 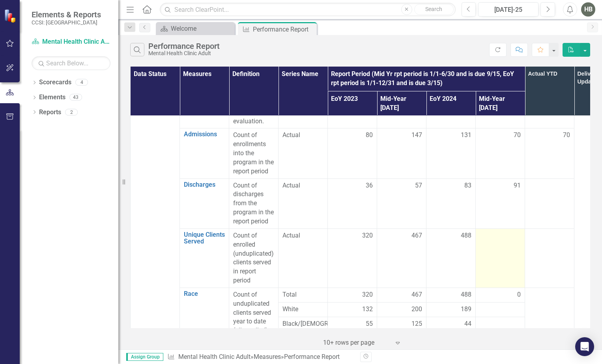 I want to click on span: 147, so click(x=416, y=135).